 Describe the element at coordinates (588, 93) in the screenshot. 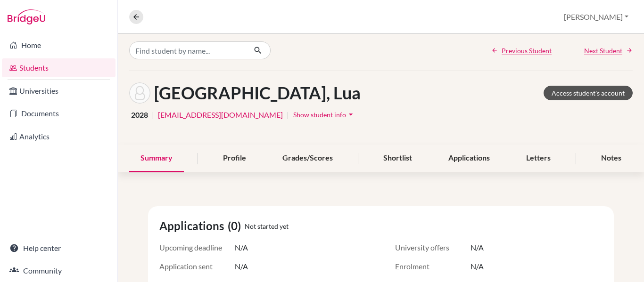

I see `a: Access student's account` at that location.